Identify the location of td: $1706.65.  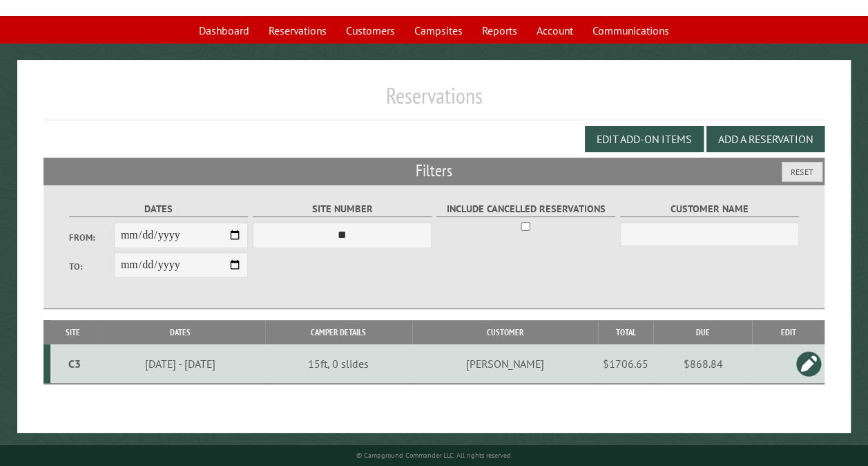
(626, 364).